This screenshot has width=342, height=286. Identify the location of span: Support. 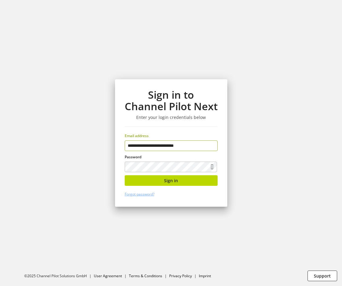
(322, 276).